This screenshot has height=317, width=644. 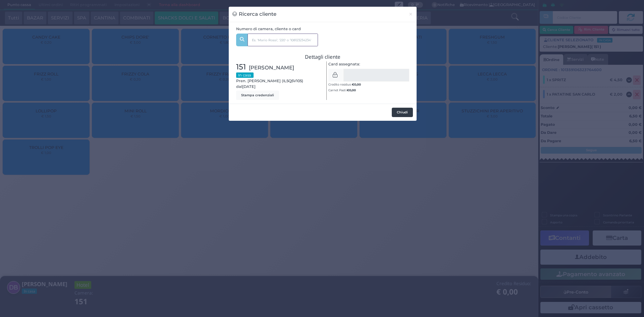 What do you see at coordinates (254, 14) in the screenshot?
I see `h3: Ricerca cliente` at bounding box center [254, 14].